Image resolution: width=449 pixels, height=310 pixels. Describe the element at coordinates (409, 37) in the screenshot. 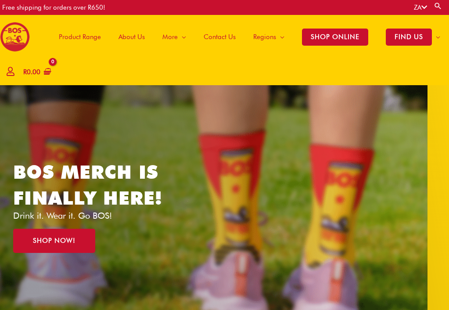

I see `span: FIND US` at that location.